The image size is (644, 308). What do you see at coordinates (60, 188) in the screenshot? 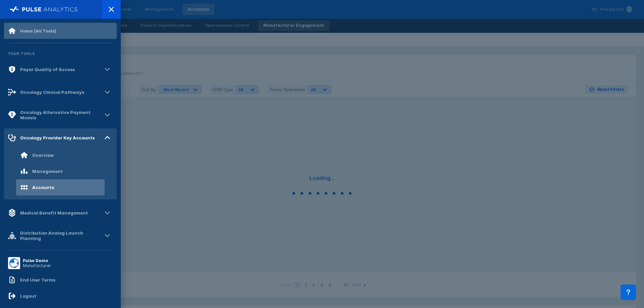
I see `a: Accounts` at bounding box center [60, 188].